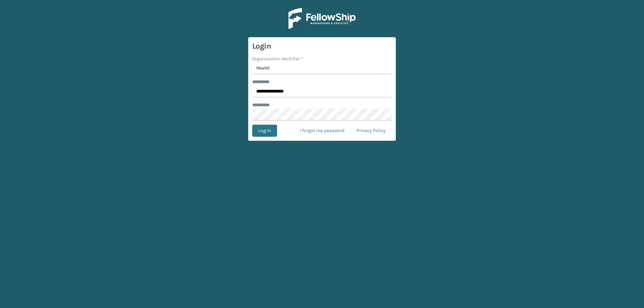 The width and height of the screenshot is (644, 308). Describe the element at coordinates (322, 131) in the screenshot. I see `a: I forgot my password` at that location.